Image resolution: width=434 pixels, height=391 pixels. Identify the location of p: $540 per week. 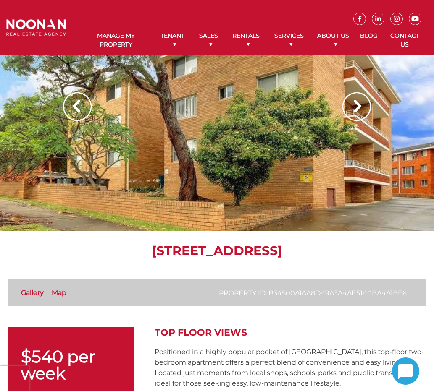
(71, 365).